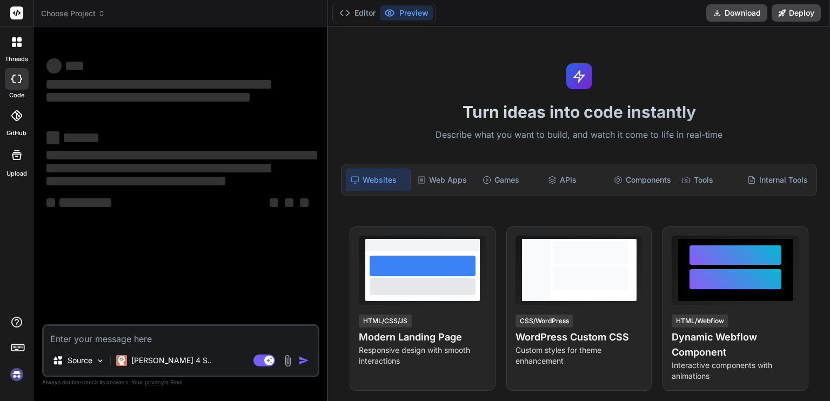 This screenshot has height=401, width=830. I want to click on p: Interactive components with animations, so click(736, 371).